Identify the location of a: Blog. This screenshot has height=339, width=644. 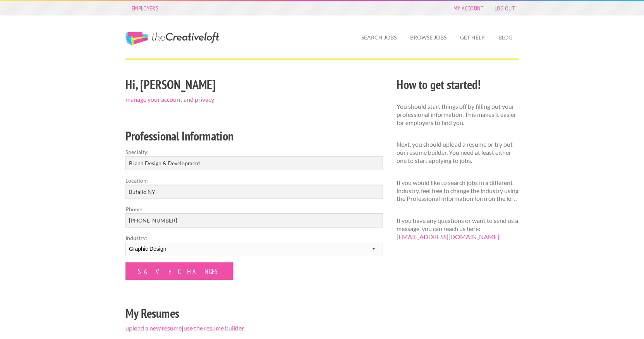
(505, 37).